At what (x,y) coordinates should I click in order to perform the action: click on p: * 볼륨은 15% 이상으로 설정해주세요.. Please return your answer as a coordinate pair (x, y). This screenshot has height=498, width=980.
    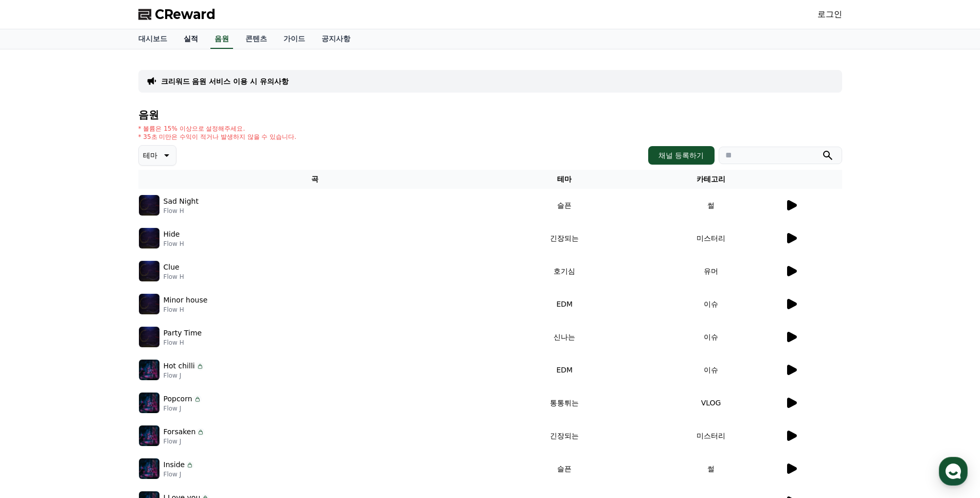
    Looking at the image, I should click on (217, 129).